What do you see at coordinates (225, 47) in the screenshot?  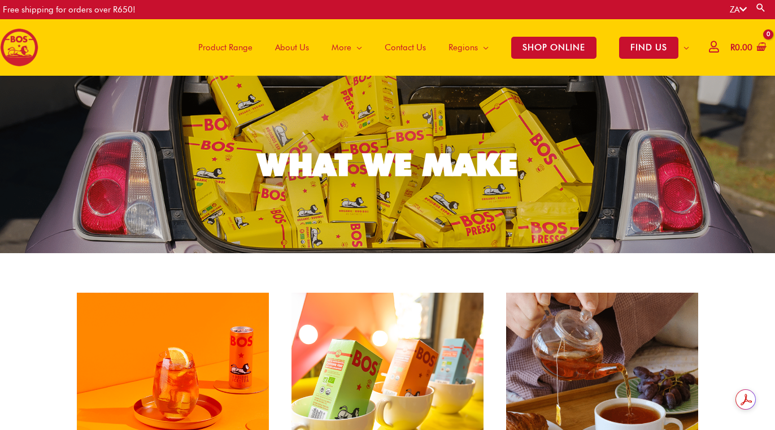 I see `span: Product Range` at bounding box center [225, 47].